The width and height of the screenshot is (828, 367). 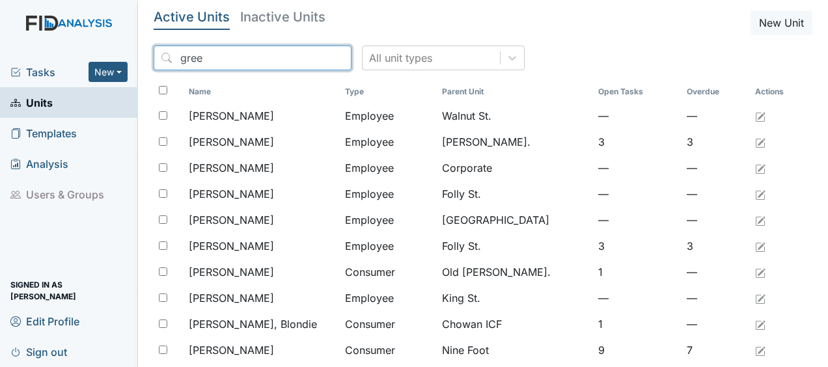 I want to click on span: Tasks, so click(x=49, y=72).